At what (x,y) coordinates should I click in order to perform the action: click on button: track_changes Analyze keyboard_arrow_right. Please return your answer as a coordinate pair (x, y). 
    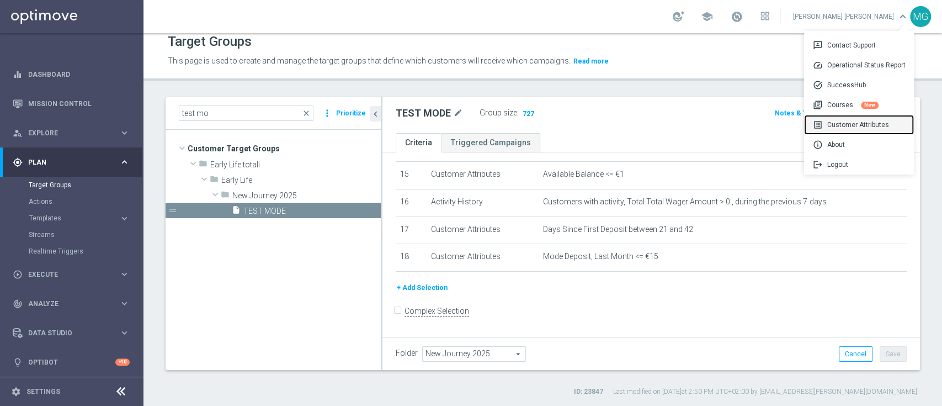
    Looking at the image, I should click on (71, 303).